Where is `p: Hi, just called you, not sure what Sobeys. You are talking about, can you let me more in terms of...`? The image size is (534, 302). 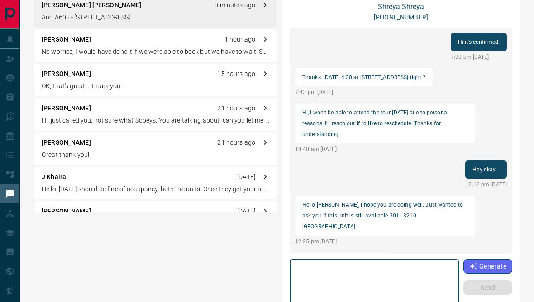 p: Hi, just called you, not sure what Sobeys. You are talking about, can you let me more in terms of... is located at coordinates (156, 120).